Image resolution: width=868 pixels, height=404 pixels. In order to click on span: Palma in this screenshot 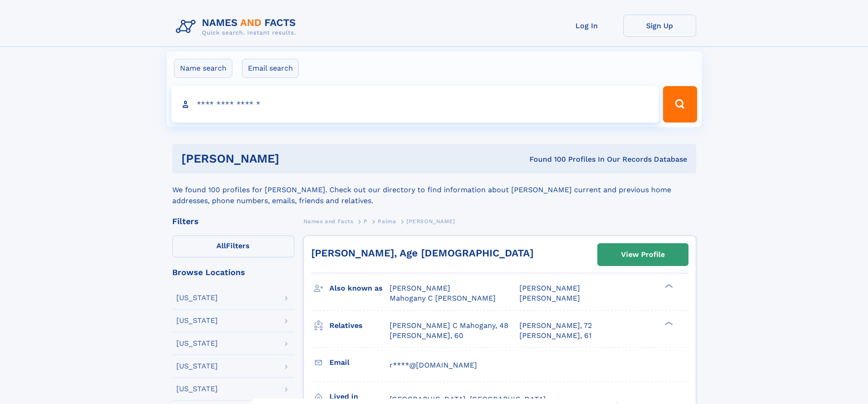, I will do `click(387, 221)`.